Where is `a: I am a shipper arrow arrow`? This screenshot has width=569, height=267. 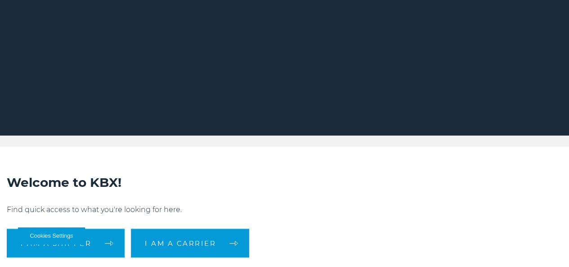
a: I am a shipper arrow arrow is located at coordinates (66, 243).